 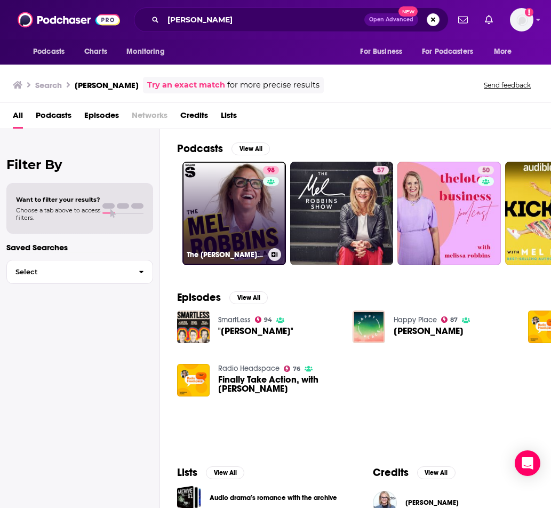 What do you see at coordinates (293, 369) in the screenshot?
I see `a: 76` at bounding box center [293, 369].